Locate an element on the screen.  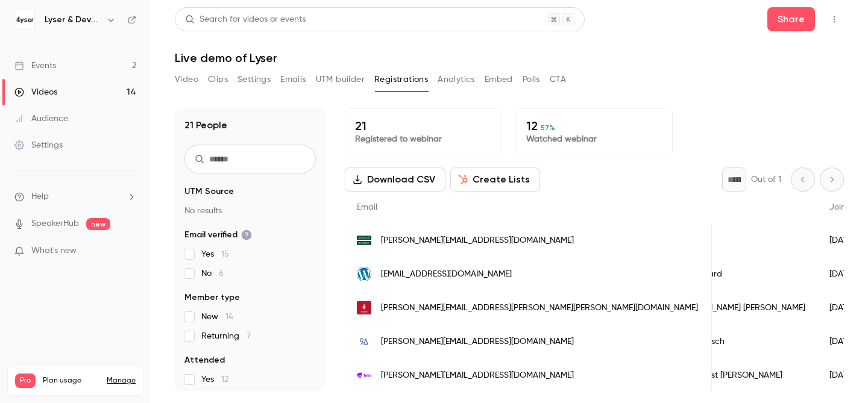
span: Join date is located at coordinates (848, 207).